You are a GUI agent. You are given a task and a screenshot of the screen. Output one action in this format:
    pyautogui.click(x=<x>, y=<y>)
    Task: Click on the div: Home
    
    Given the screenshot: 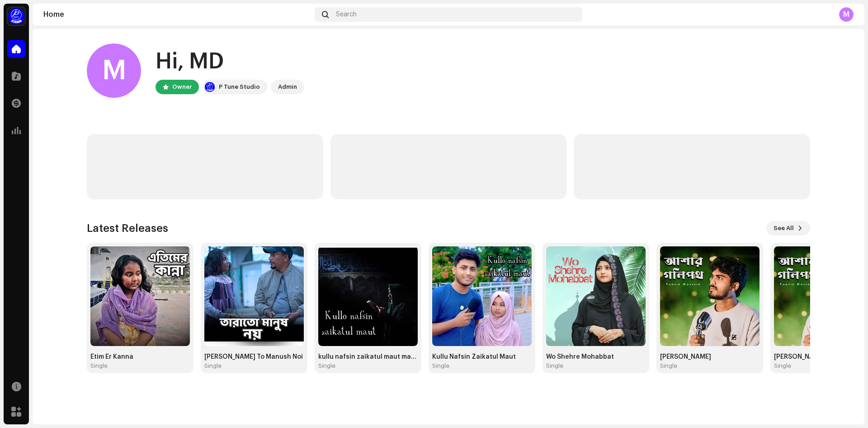 What is the action you would take?
    pyautogui.click(x=177, y=15)
    